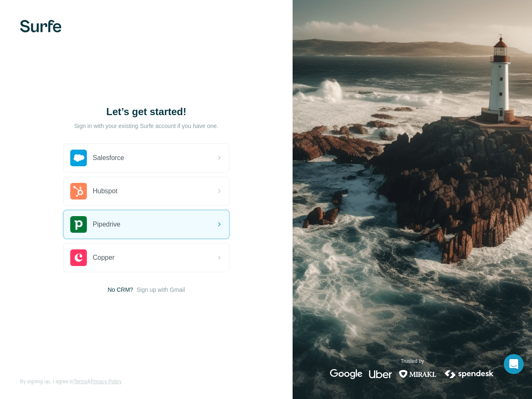 The image size is (532, 399). What do you see at coordinates (160, 290) in the screenshot?
I see `span: Sign up with Gmail` at bounding box center [160, 290].